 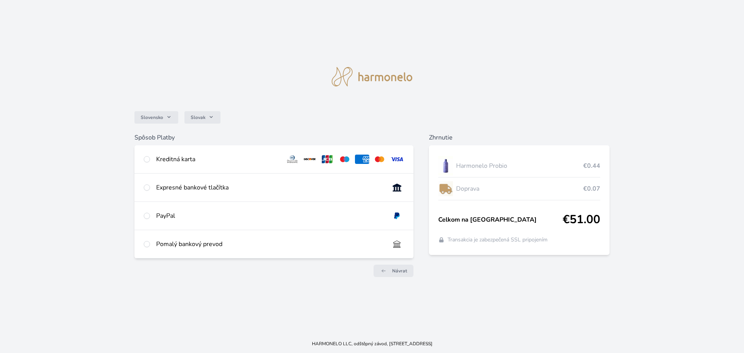 I want to click on h6: Spôsob Platby, so click(x=274, y=138).